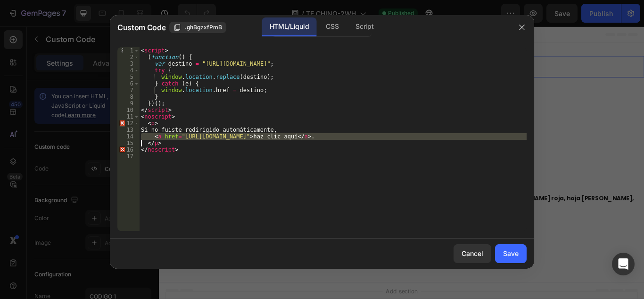 The image size is (644, 299). Describe the element at coordinates (472, 253) in the screenshot. I see `button: Cancel` at that location.